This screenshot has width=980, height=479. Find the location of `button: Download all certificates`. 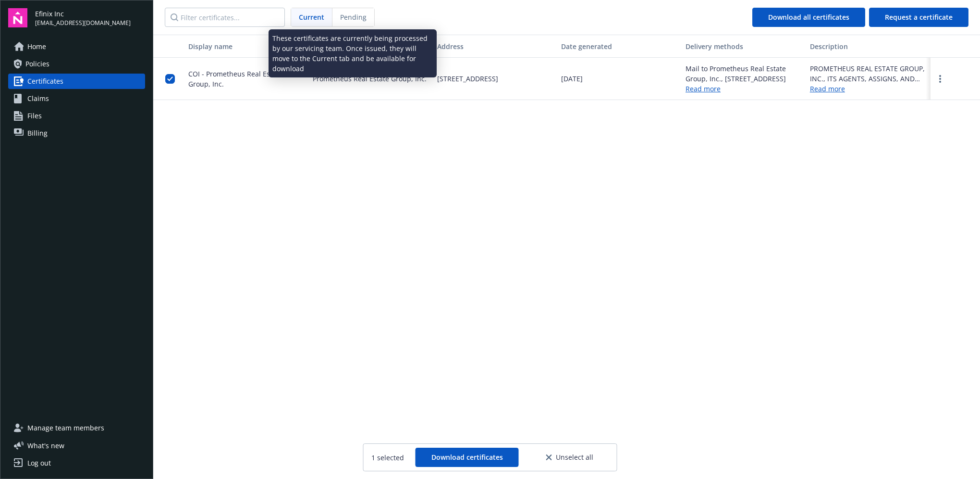

button: Download all certificates is located at coordinates (809, 17).